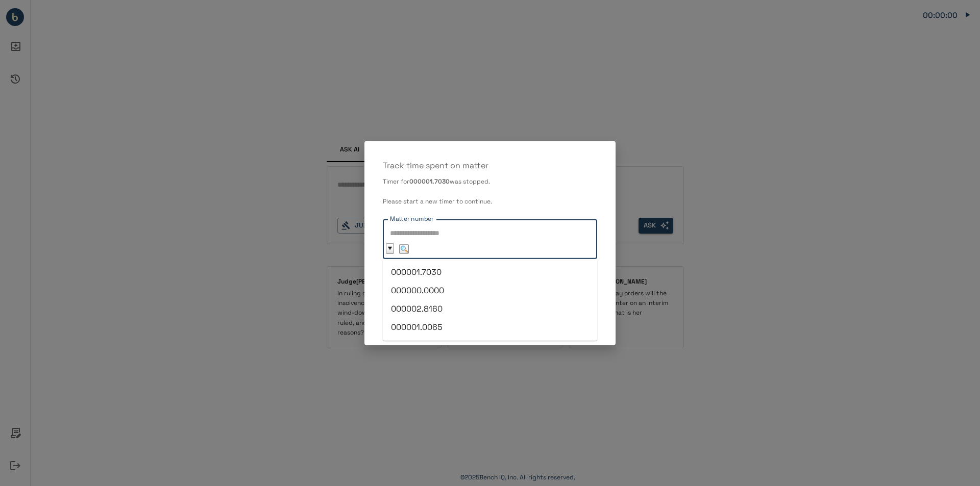 The height and width of the screenshot is (486, 980). Describe the element at coordinates (470, 181) in the screenshot. I see `span: was stopped.` at that location.